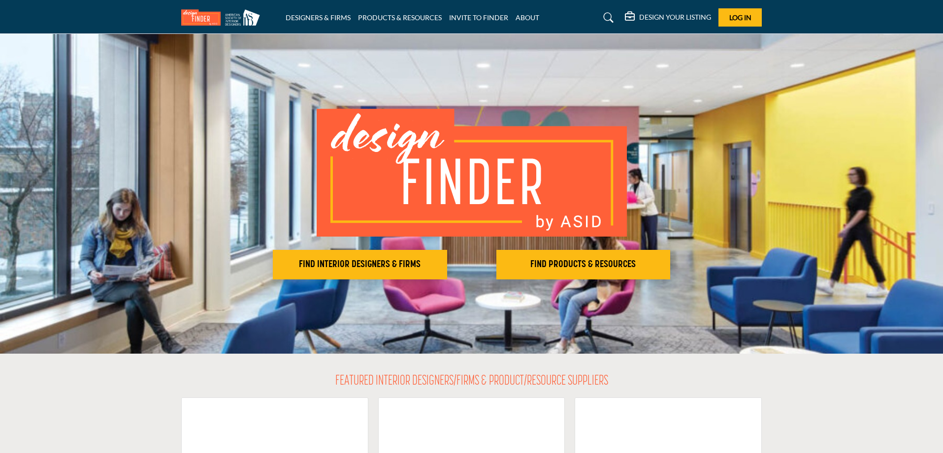  Describe the element at coordinates (675, 17) in the screenshot. I see `h5: DESIGN YOUR LISTING` at that location.